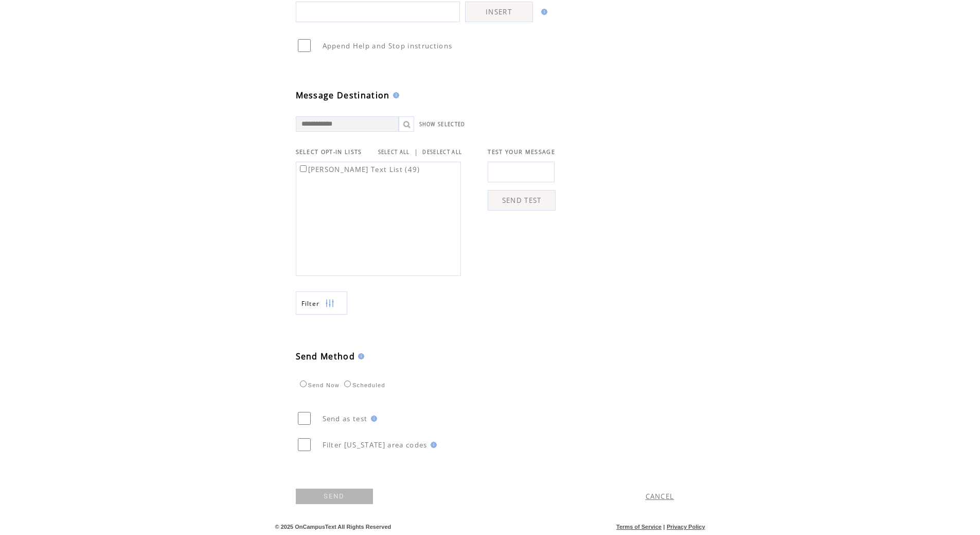 The width and height of the screenshot is (980, 535). What do you see at coordinates (499, 12) in the screenshot?
I see `a: INSERT` at bounding box center [499, 12].